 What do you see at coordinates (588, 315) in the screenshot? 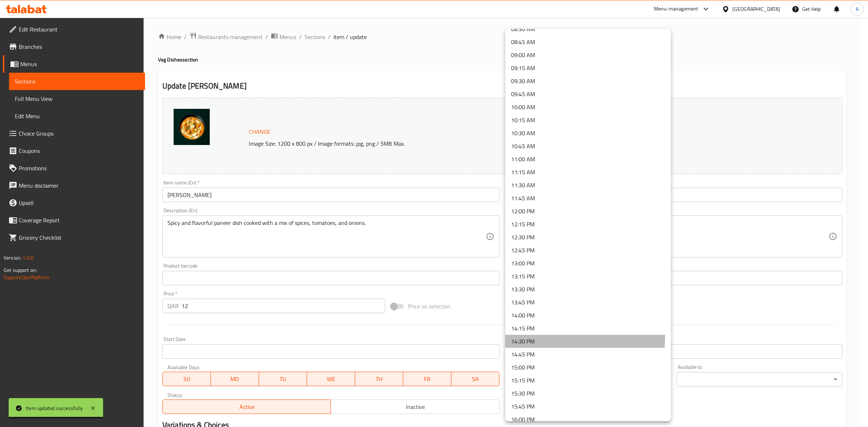
I see `li: 14:00 PM` at bounding box center [588, 315].